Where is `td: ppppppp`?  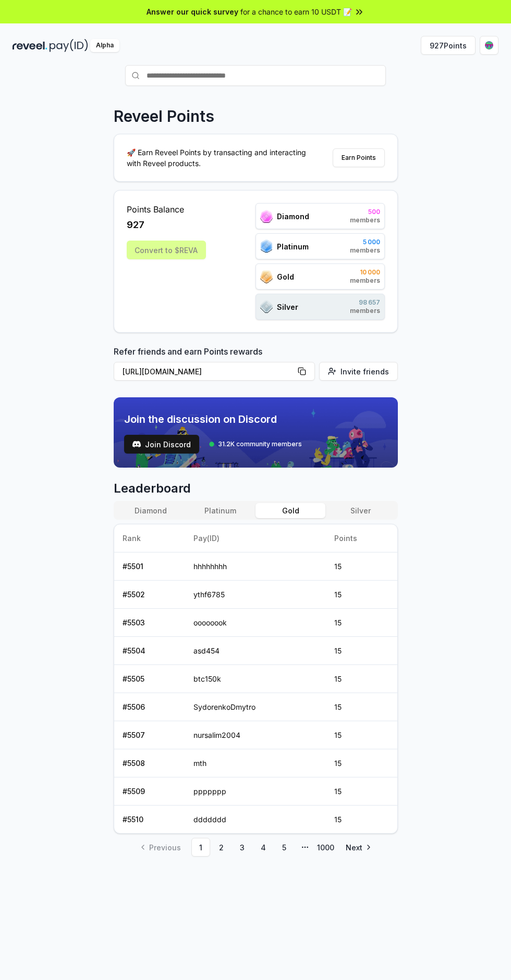 td: ppppppp is located at coordinates (256, 792).